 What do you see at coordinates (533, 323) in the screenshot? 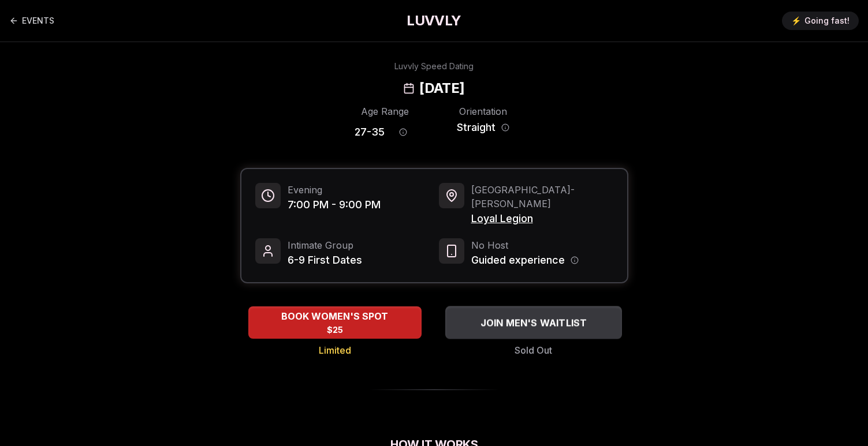
I see `span: JOIN MEN'S WAITLIST` at bounding box center [533, 323].